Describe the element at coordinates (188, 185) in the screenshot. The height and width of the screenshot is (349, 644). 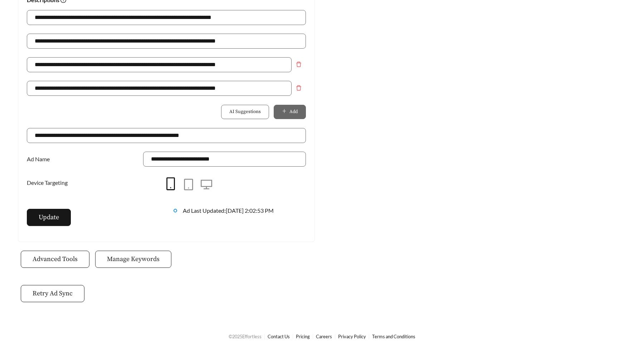
I see `button: tablet` at that location.